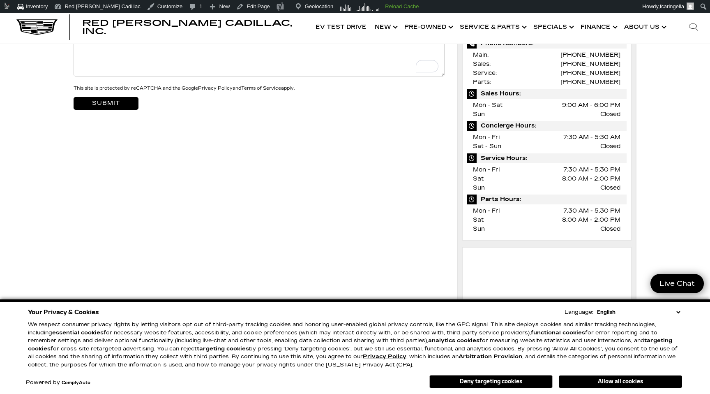 The height and width of the screenshot is (394, 710). What do you see at coordinates (482, 64) in the screenshot?
I see `span: Sales:` at bounding box center [482, 64].